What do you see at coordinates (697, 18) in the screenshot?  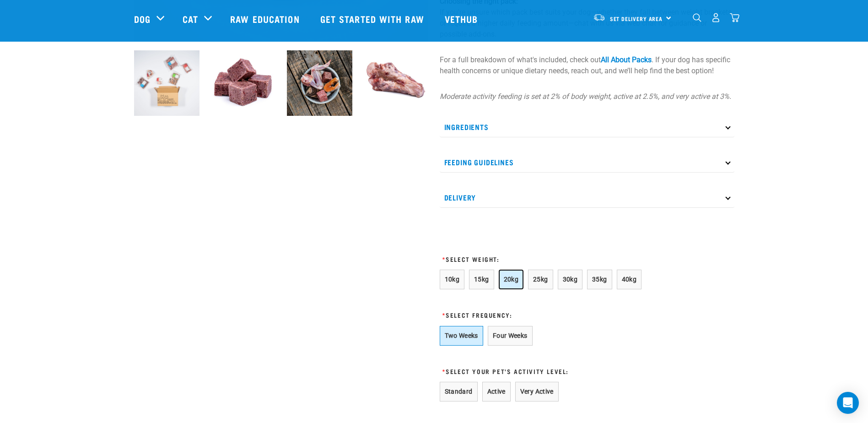 I see `img: home-icon-1@2x.png` at bounding box center [697, 18].